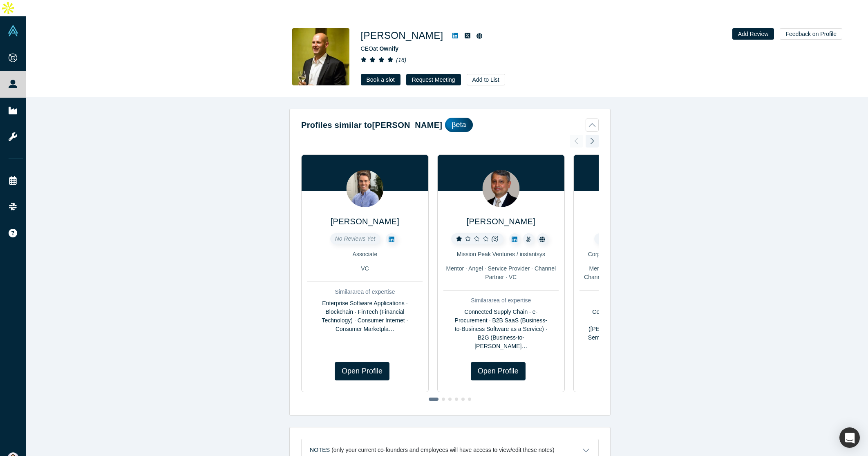  Describe the element at coordinates (380, 49) in the screenshot. I see `span: CEO at` at that location.